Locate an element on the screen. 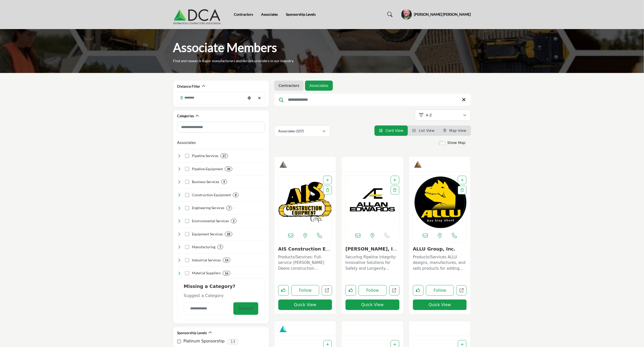 The image size is (644, 347). a: ALLU Group, Inc. is located at coordinates (434, 249).